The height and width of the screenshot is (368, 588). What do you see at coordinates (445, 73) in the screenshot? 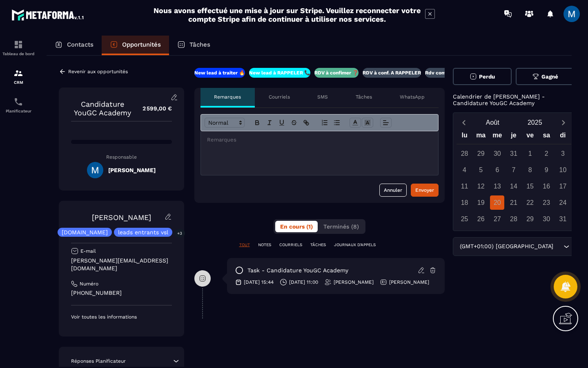
I see `p: Rdv confirmé ✅` at bounding box center [445, 73].